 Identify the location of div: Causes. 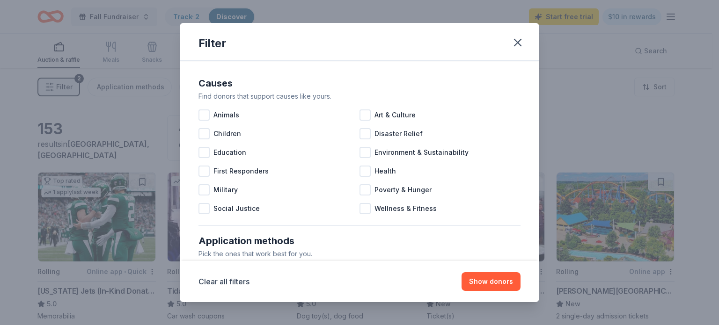
(360, 83).